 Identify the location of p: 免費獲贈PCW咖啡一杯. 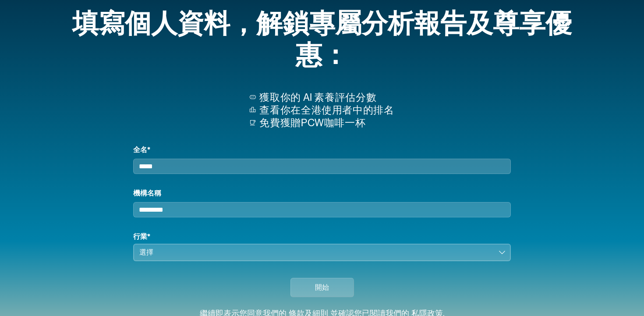
(326, 122).